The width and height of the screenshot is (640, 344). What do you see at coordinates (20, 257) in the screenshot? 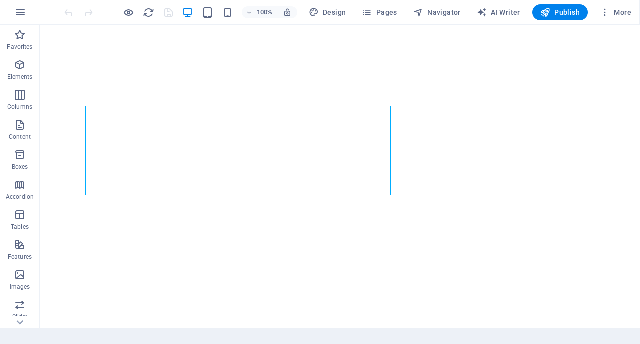
I see `p: Features` at bounding box center [20, 257].